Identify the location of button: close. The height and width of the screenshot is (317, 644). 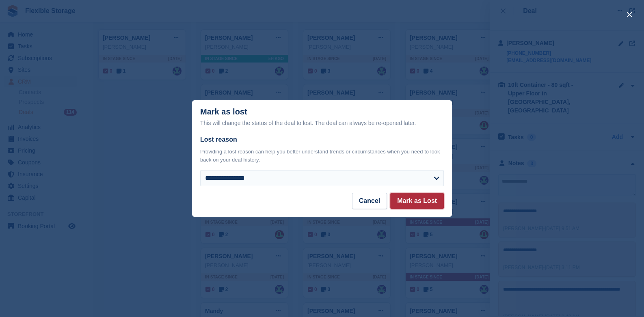
(630, 15).